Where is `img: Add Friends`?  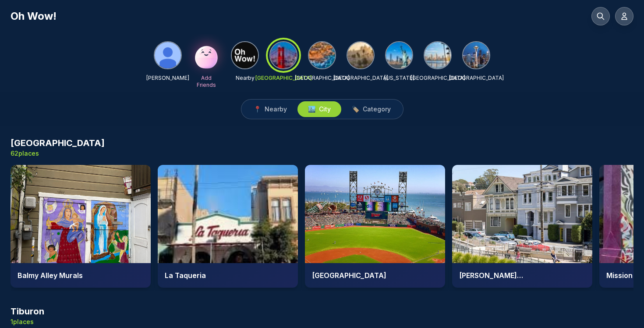
img: Add Friends is located at coordinates (206, 55).